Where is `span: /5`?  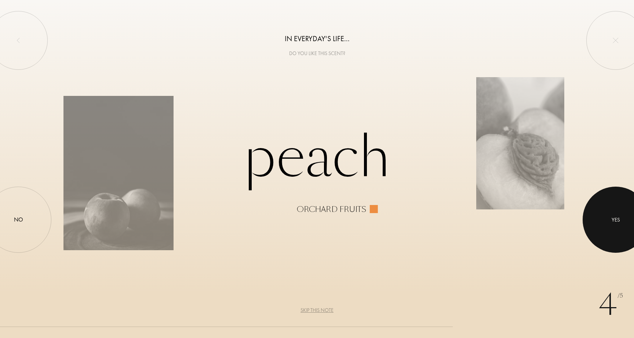
span: /5 is located at coordinates (620, 296).